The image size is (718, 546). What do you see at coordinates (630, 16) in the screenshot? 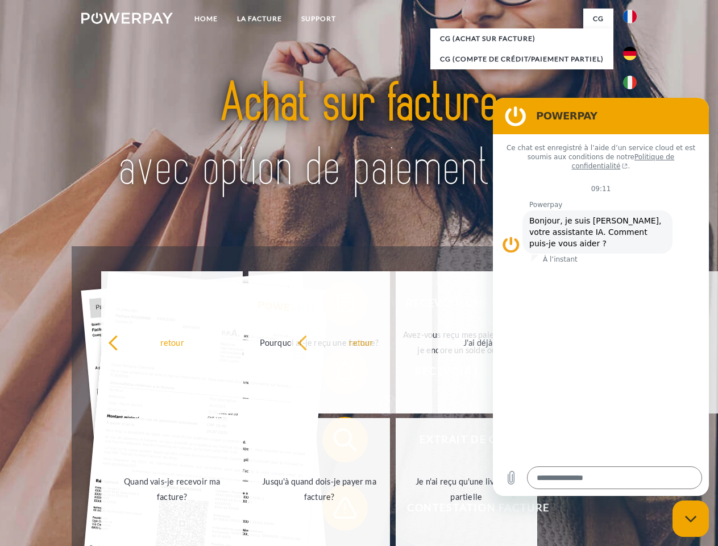
I see `img: fr` at bounding box center [630, 16].